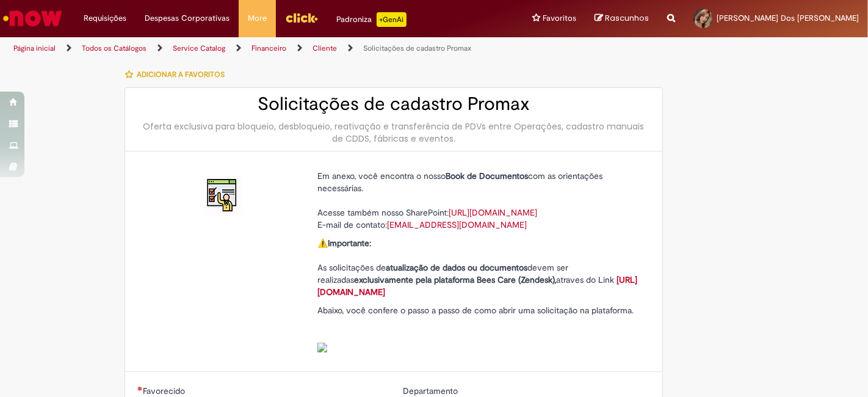 Image resolution: width=868 pixels, height=397 pixels. Describe the element at coordinates (34, 49) in the screenshot. I see `a: Página inicial` at that location.